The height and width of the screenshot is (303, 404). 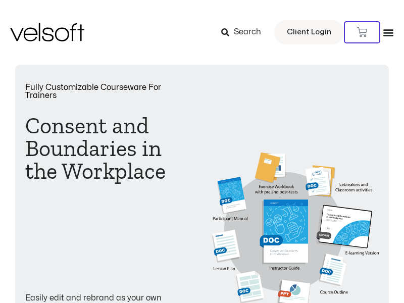 What do you see at coordinates (108, 148) in the screenshot?
I see `h1: Consent and Boundaries in the Workplace` at bounding box center [108, 148].